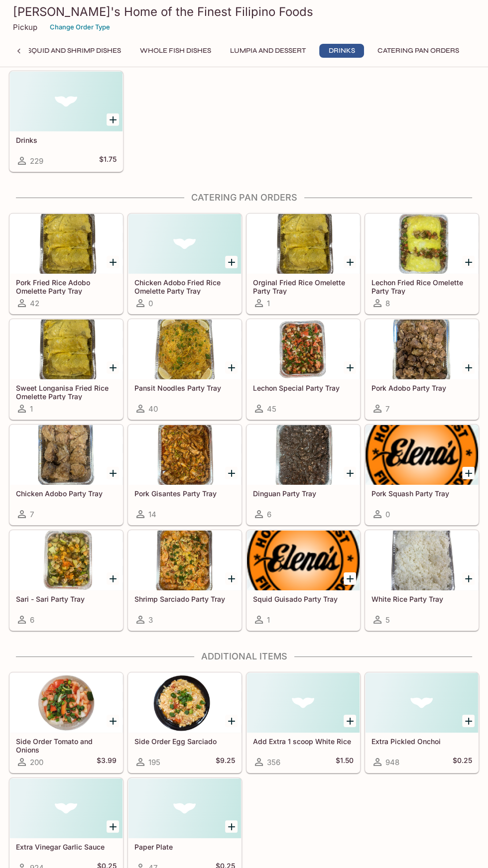  I want to click on span: 356, so click(274, 762).